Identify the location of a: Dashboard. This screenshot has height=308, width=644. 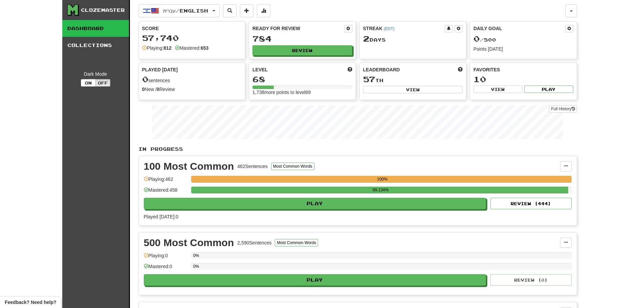
(96, 28).